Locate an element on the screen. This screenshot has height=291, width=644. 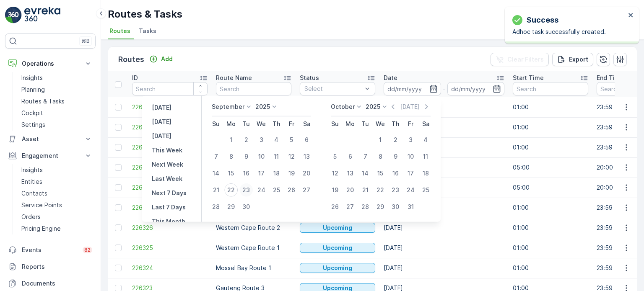
th: Thursday is located at coordinates (276, 124).